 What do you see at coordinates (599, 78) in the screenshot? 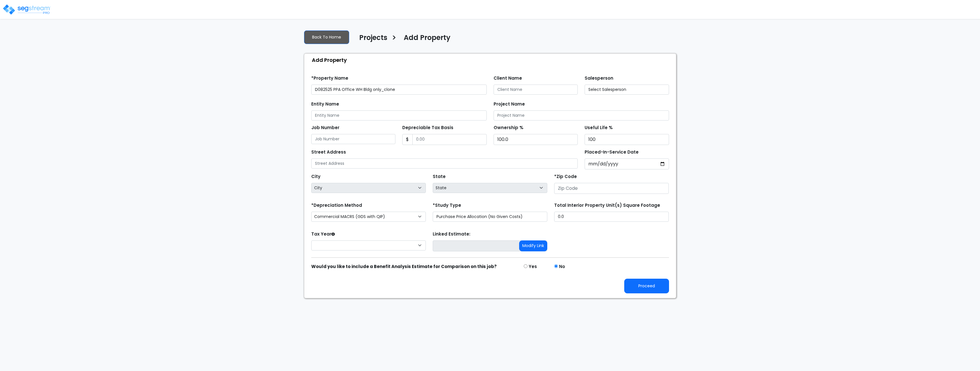
I see `label: Salesperson` at bounding box center [599, 78].